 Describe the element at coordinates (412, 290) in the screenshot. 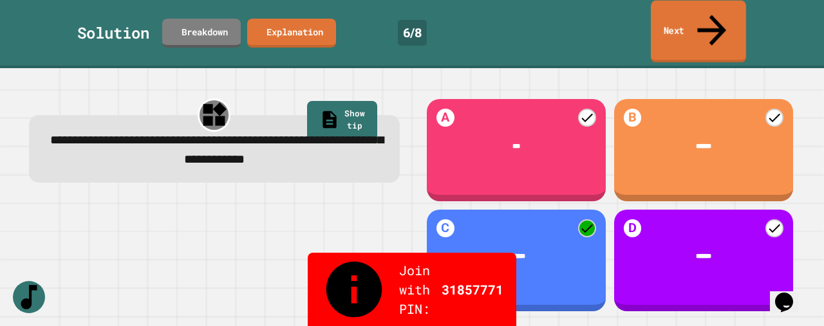

I see `div: Join with PIN:` at that location.